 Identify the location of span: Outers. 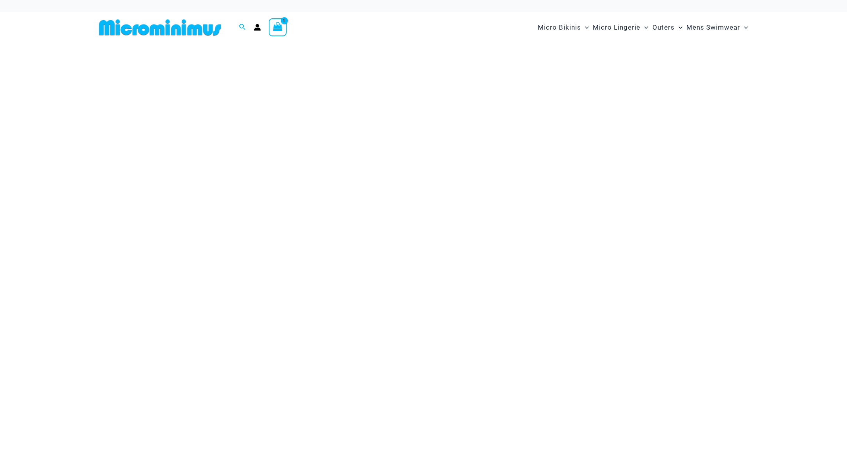
(663, 27).